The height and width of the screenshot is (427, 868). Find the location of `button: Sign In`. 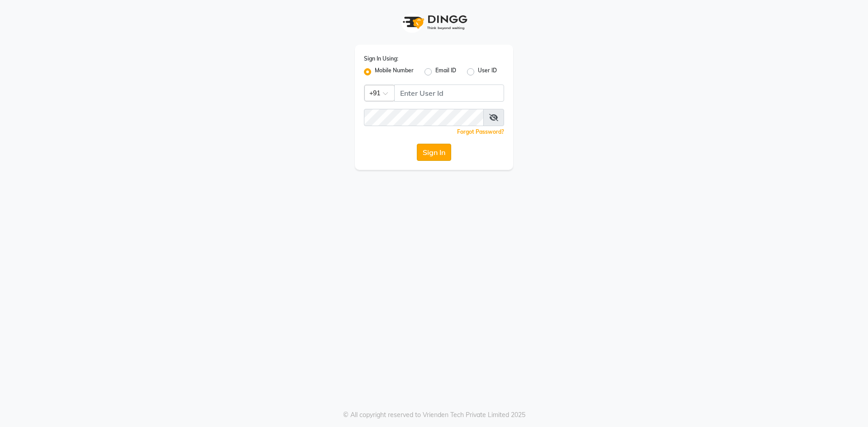

button: Sign In is located at coordinates (434, 152).